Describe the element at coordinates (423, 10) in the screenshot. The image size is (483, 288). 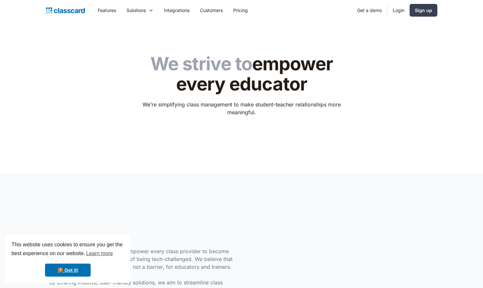
I see `div: Sign up` at that location.